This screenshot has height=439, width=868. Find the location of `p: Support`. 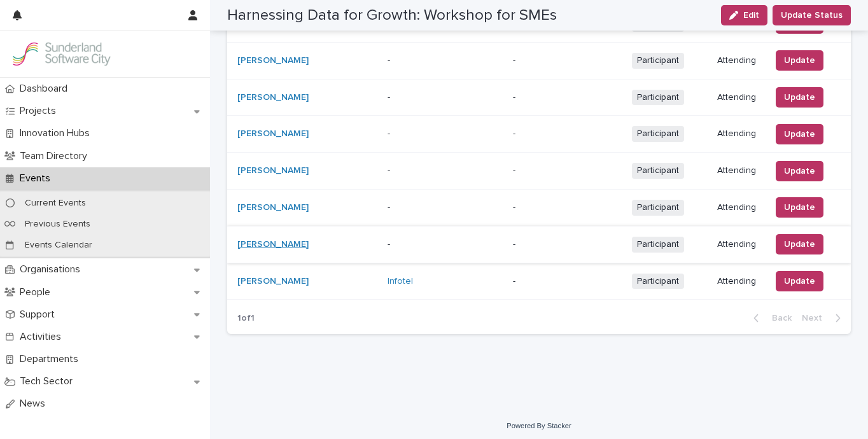

p: Support is located at coordinates (39, 314).